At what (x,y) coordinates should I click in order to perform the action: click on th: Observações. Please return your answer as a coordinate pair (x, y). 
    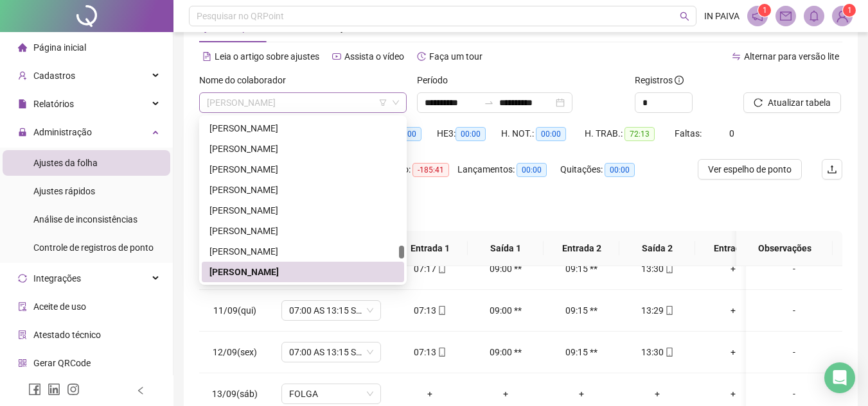
    Looking at the image, I should click on (784, 249).